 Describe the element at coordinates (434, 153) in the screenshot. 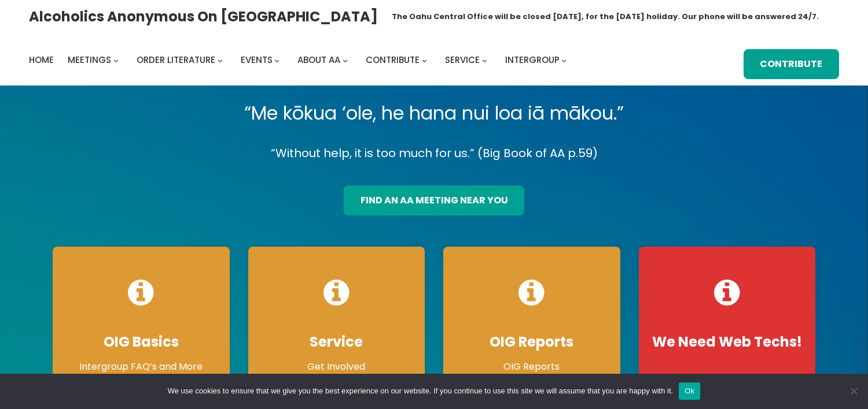

I see `p: “Without help, it is too much for us.” (Big Book of AA p.59)` at that location.